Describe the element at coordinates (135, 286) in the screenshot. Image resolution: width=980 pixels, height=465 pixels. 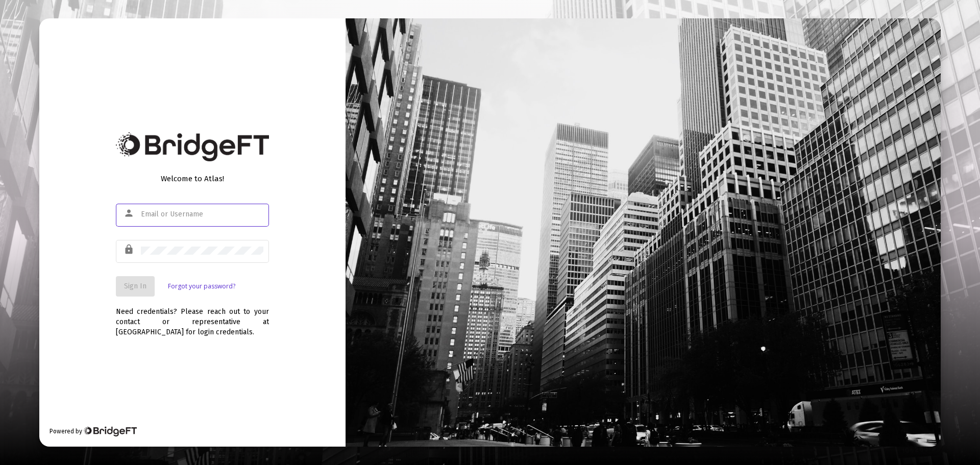
I see `span: Sign In` at that location.